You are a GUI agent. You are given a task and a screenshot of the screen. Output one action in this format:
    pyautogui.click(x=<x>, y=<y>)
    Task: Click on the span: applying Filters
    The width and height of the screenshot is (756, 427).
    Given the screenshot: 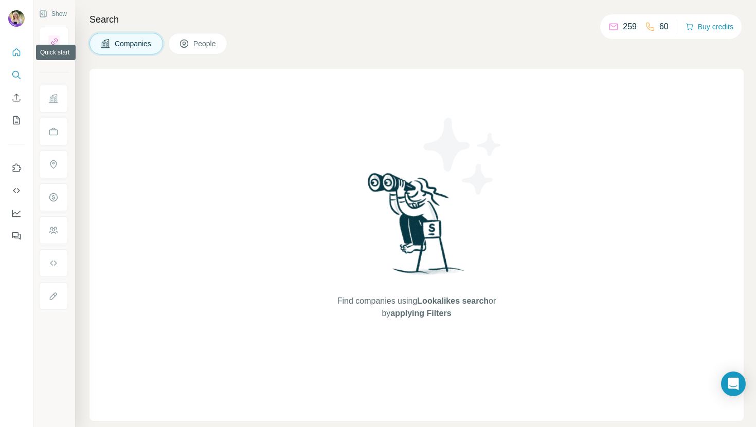 What is the action you would take?
    pyautogui.click(x=421, y=313)
    